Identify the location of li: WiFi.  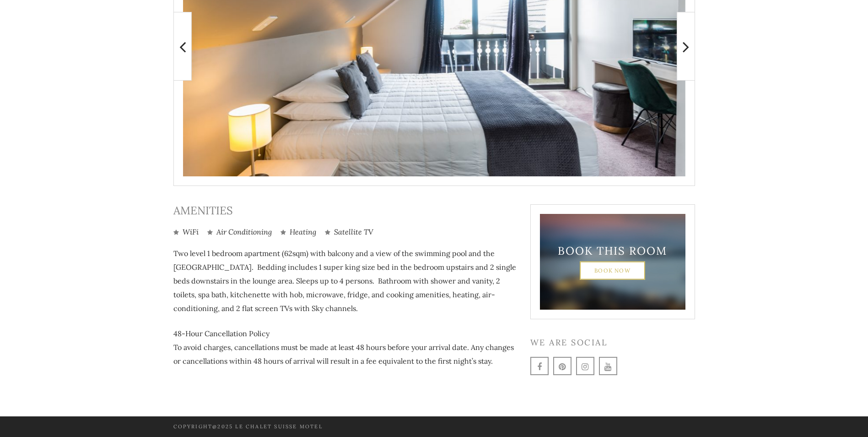
(186, 232).